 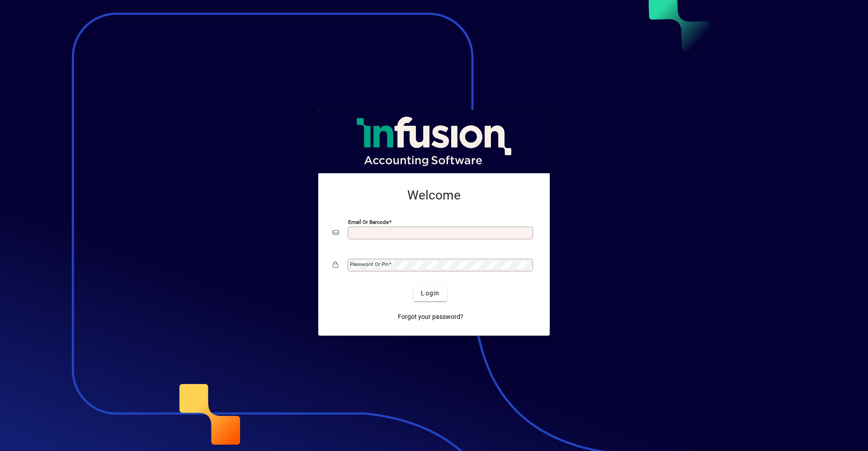 What do you see at coordinates (369, 222) in the screenshot?
I see `mat-label: Email or Barcode` at bounding box center [369, 222].